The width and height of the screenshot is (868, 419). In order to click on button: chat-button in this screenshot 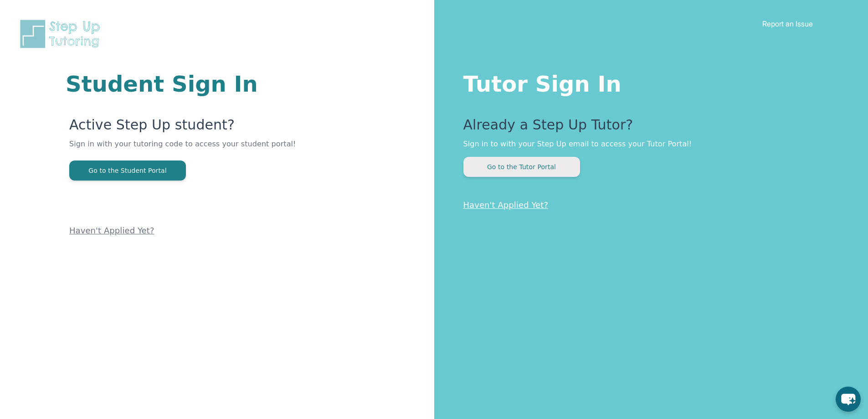, I will do `click(849, 399)`.